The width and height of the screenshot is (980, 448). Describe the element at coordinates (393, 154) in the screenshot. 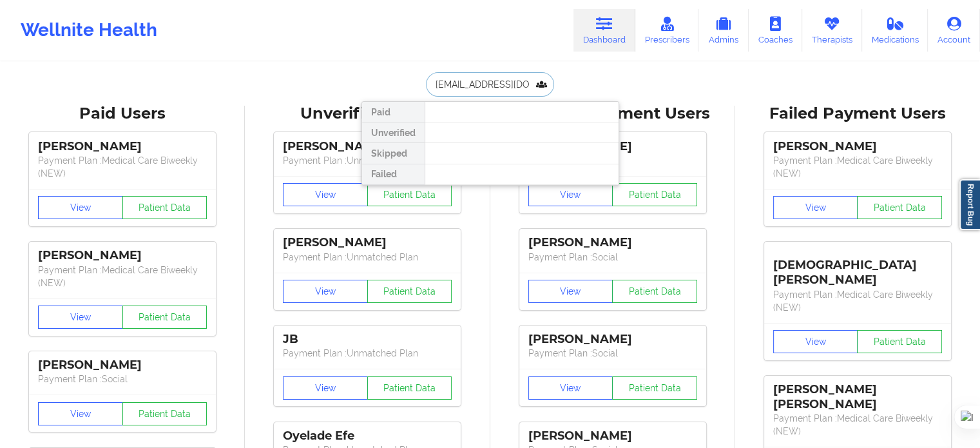

I see `div: Skipped` at that location.